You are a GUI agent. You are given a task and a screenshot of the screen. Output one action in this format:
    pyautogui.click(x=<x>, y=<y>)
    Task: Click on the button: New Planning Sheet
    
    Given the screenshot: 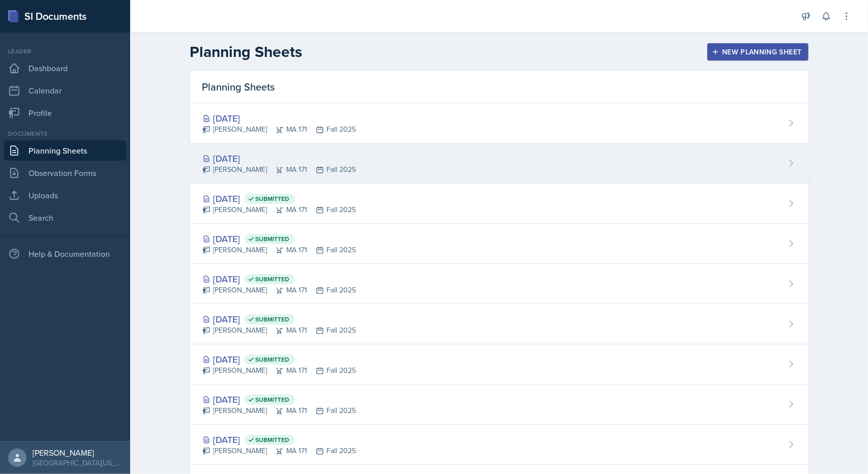 What is the action you would take?
    pyautogui.click(x=758, y=52)
    